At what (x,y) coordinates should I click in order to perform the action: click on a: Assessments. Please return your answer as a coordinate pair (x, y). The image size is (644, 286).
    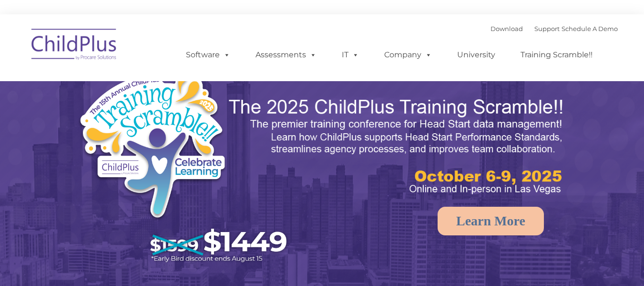
    Looking at the image, I should click on (286, 55).